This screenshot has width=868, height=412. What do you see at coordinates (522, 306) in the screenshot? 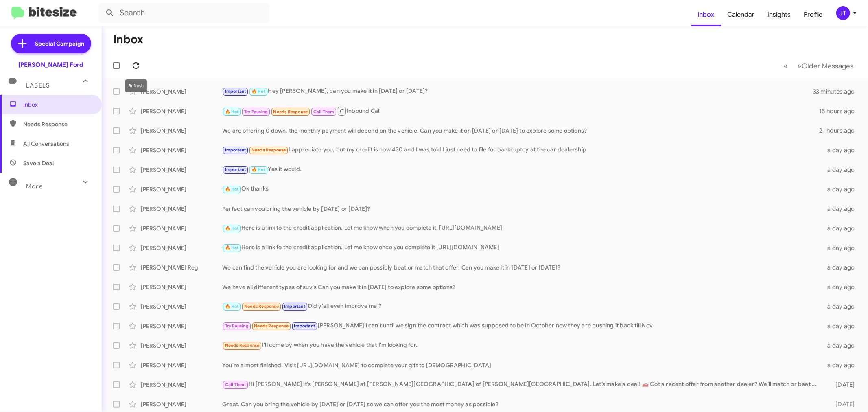
I see `div: Did y'all even improve me ?` at bounding box center [522, 306].